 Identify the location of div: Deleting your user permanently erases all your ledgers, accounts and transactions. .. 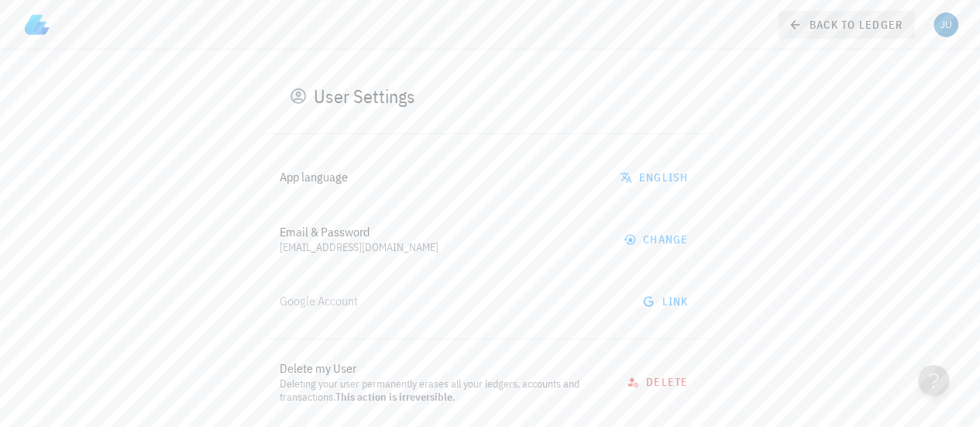
(442, 390).